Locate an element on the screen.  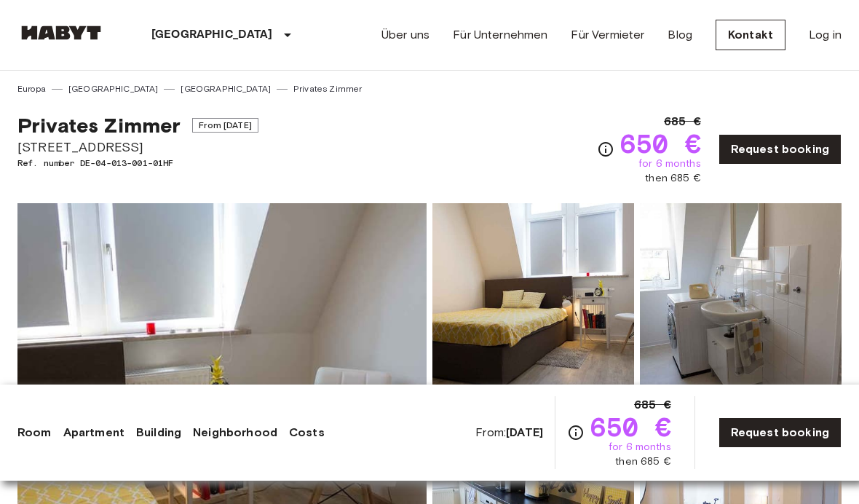
a: Privates Zimmer is located at coordinates (327, 89).